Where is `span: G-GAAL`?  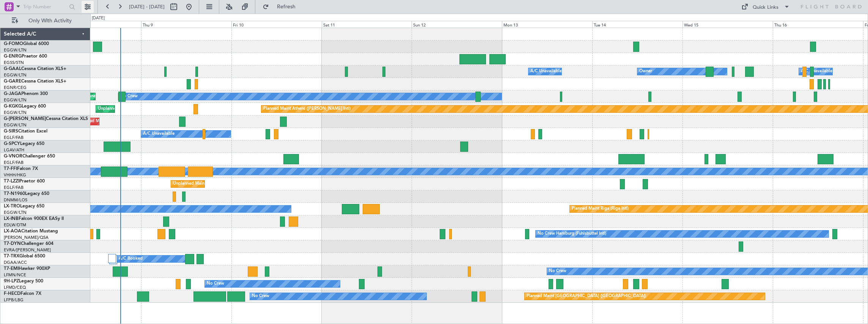 span: G-GAAL is located at coordinates (13, 69).